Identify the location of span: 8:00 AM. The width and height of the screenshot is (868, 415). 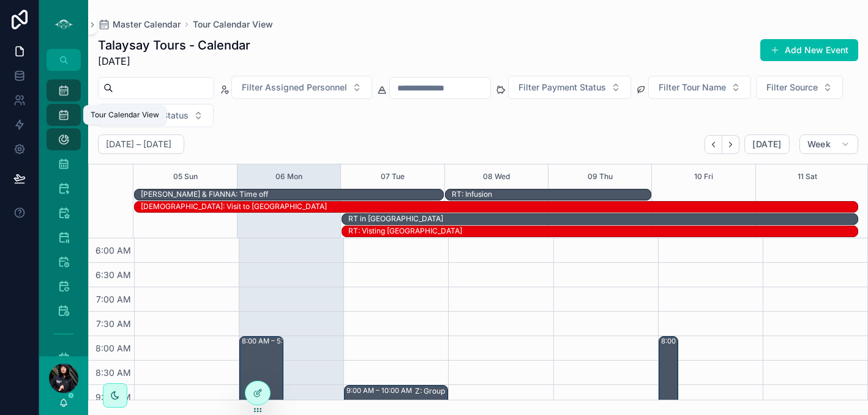
(113, 348).